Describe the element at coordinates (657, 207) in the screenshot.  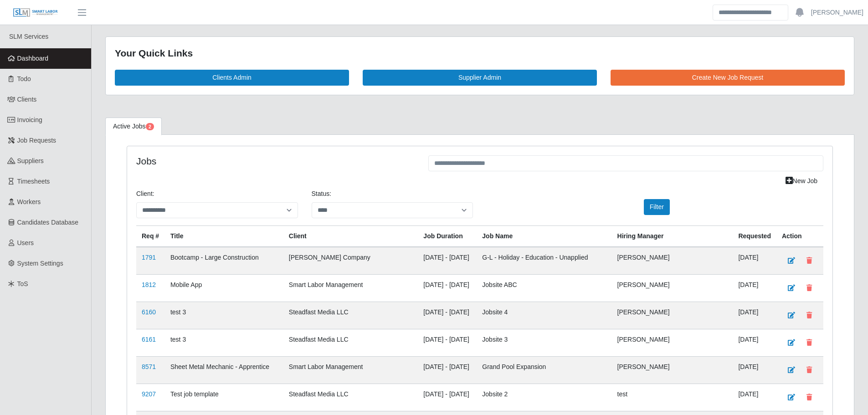
I see `button: Filter` at that location.